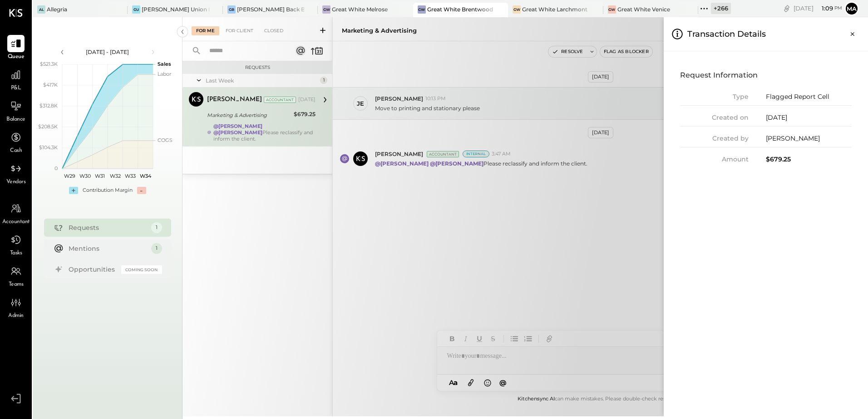 Image resolution: width=868 pixels, height=419 pixels. What do you see at coordinates (16, 307) in the screenshot?
I see `a: Admin` at bounding box center [16, 307].